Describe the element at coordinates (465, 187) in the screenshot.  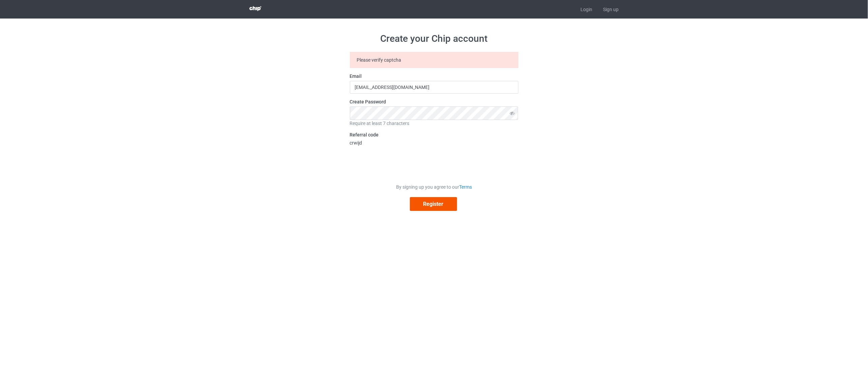
I see `a: Terms` at that location.